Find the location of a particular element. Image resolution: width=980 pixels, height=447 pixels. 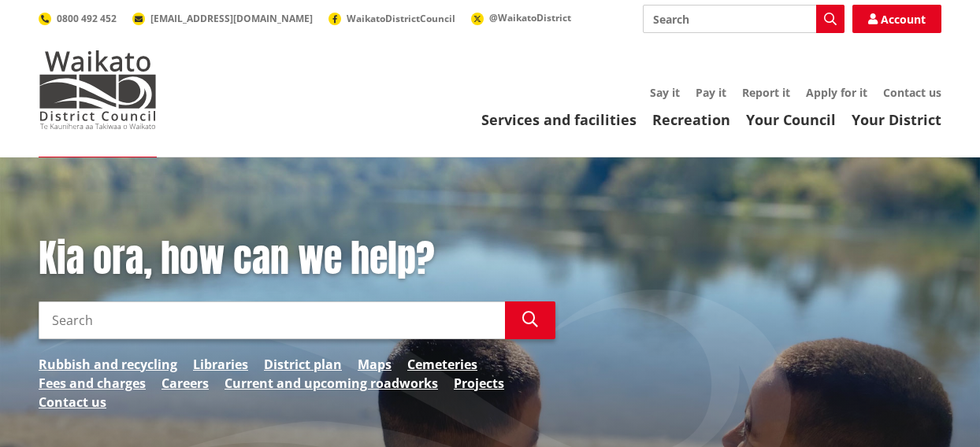

a: WaikatoDistrictCouncil is located at coordinates (391, 18).